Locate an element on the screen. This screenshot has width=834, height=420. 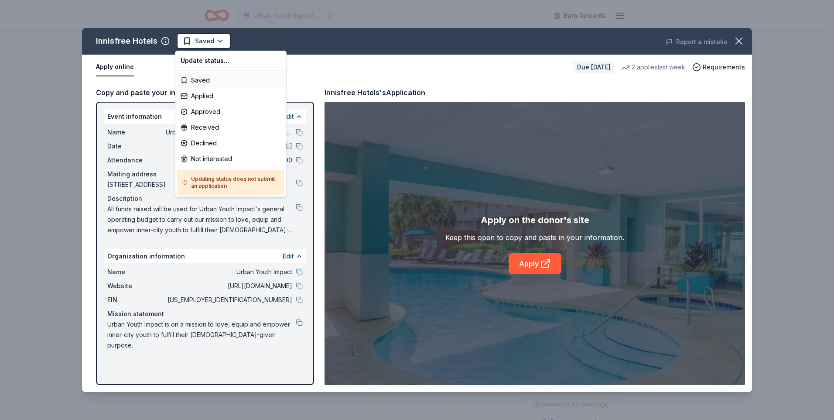
div: Update status... is located at coordinates (231, 61).